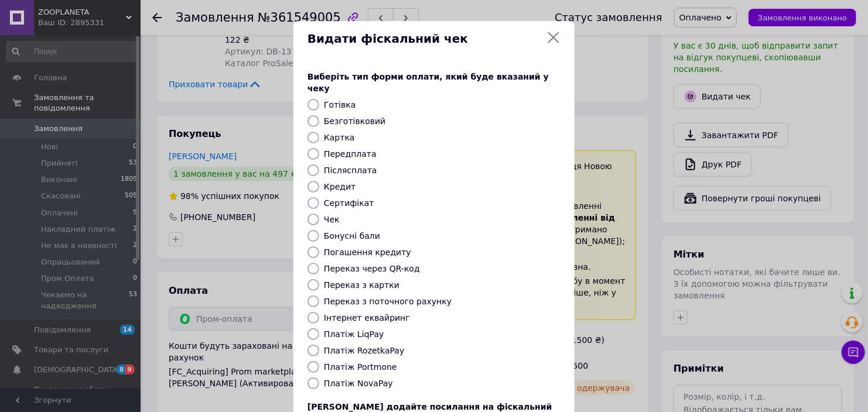 The height and width of the screenshot is (412, 868). What do you see at coordinates (349, 203) in the screenshot?
I see `label: Сертифікат` at bounding box center [349, 203].